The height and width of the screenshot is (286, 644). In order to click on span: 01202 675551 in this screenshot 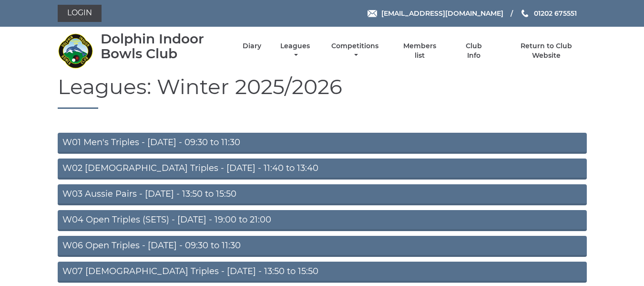, I will do `click(556, 13)`.